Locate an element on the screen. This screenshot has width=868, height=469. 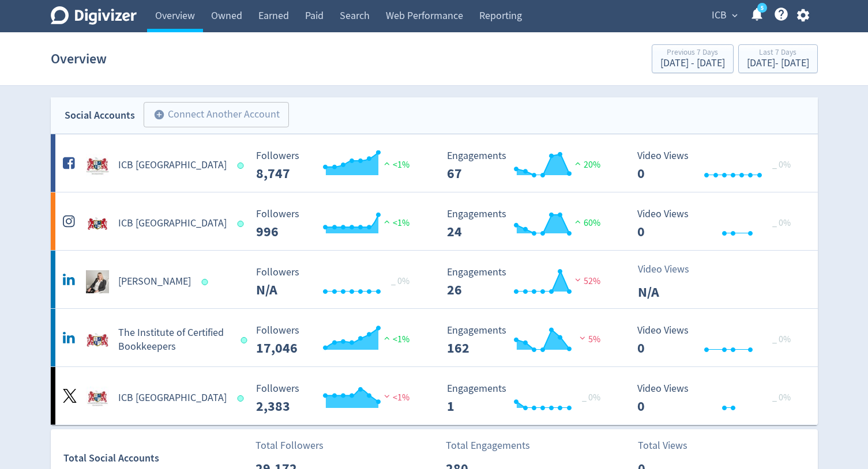
span: Data last synced: 25 Sep 2025, 8:02am (AEST) is located at coordinates (242, 398).